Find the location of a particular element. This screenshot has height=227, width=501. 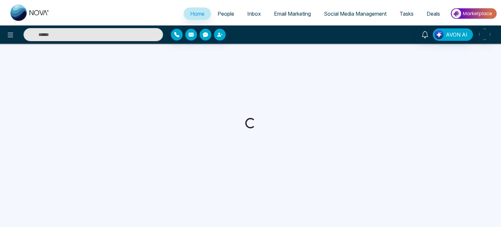

a: People is located at coordinates (226, 14).